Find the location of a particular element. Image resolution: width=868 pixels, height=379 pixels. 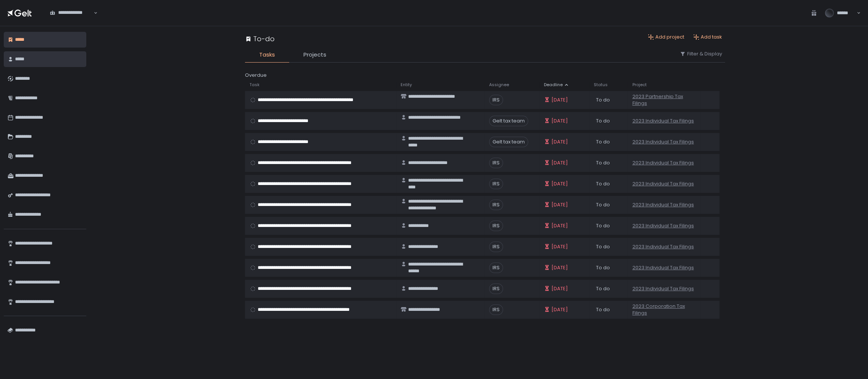

a: 2023 Corporation Tax Filings is located at coordinates (663, 310).